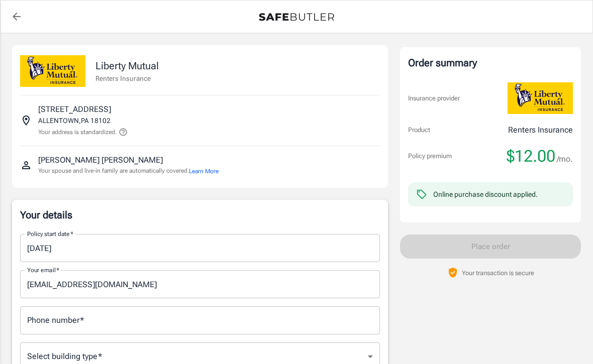  What do you see at coordinates (531, 156) in the screenshot?
I see `span: $12.00` at bounding box center [531, 156].